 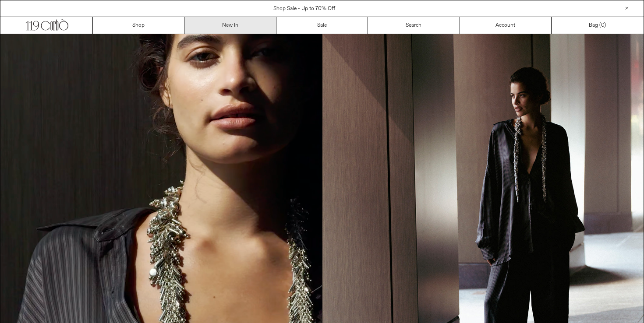 What do you see at coordinates (230, 25) in the screenshot?
I see `a: New In` at bounding box center [230, 25].